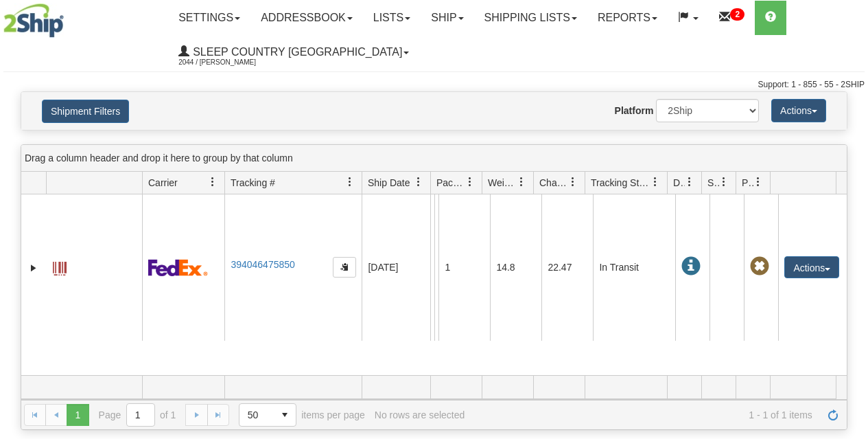  What do you see at coordinates (833, 415) in the screenshot?
I see `a: Refresh` at bounding box center [833, 415].